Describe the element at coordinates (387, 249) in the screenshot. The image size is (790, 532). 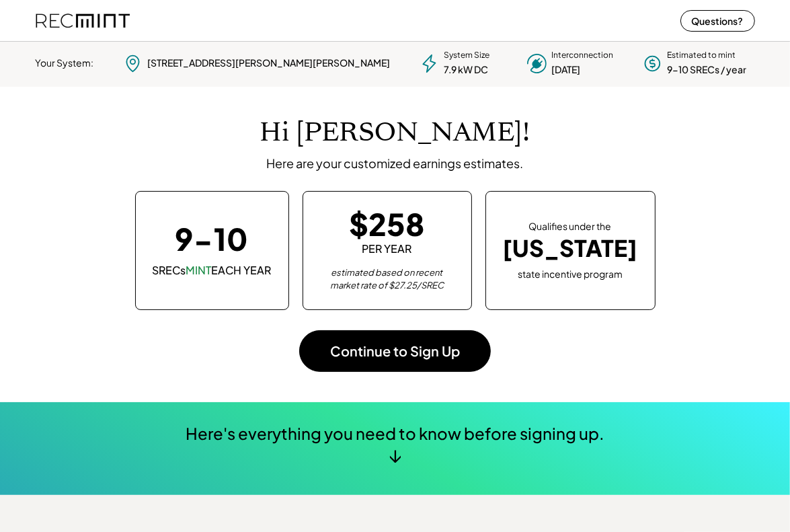
I see `div: PER YEAR` at that location.